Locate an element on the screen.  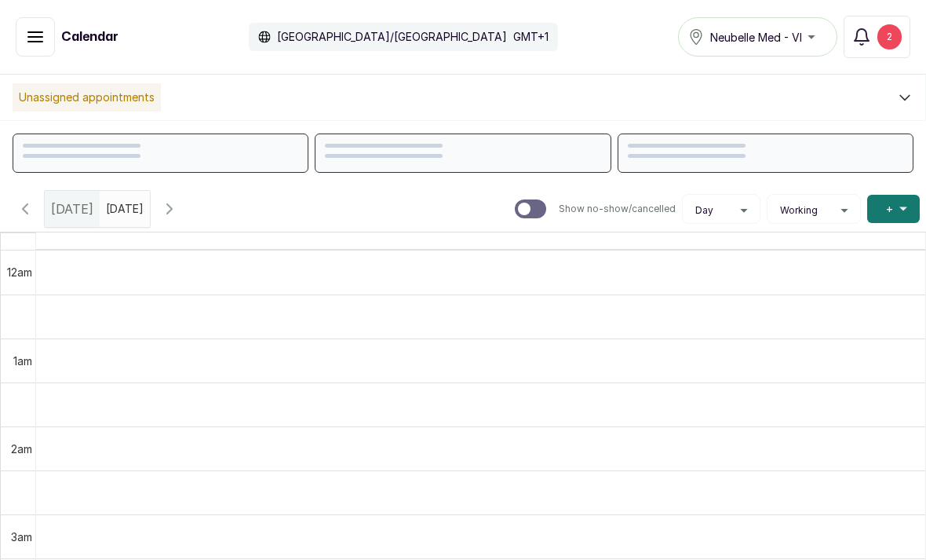
p: GMT+1 is located at coordinates (531, 37).